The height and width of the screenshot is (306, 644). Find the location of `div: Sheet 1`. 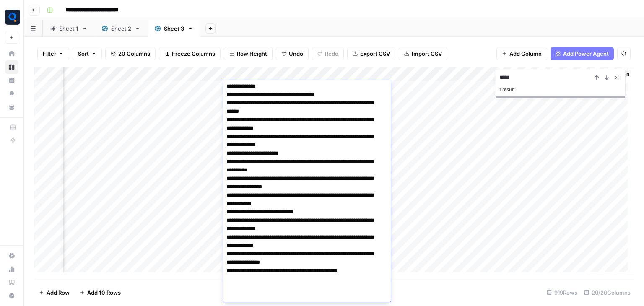

div: Sheet 1 is located at coordinates (69, 29).